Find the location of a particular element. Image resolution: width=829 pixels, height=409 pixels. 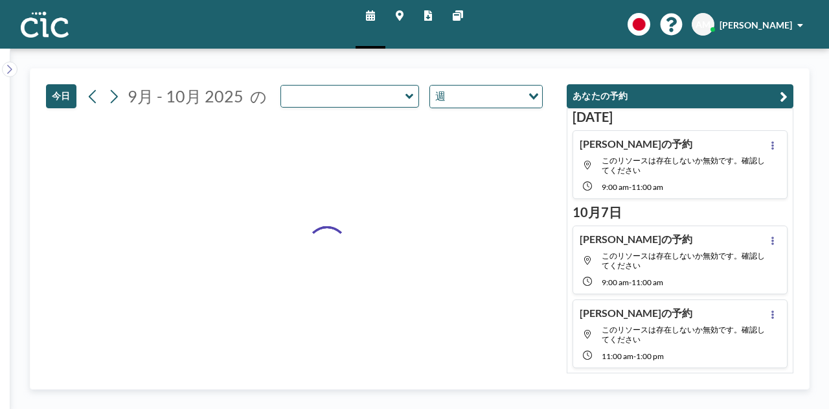

button: 今日 is located at coordinates (61, 96).